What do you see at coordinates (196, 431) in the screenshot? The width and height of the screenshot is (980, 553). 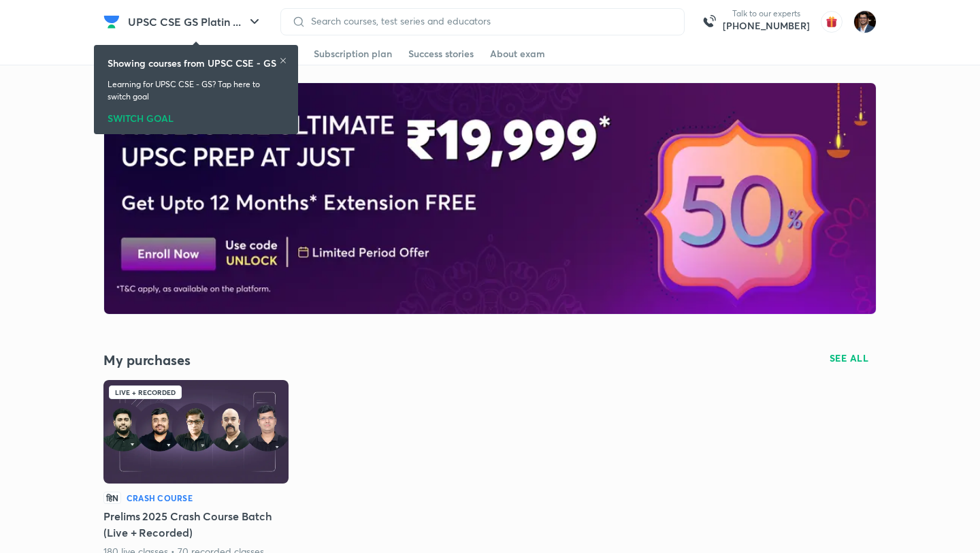 I see `img: Batch Thumbnail` at bounding box center [196, 431].